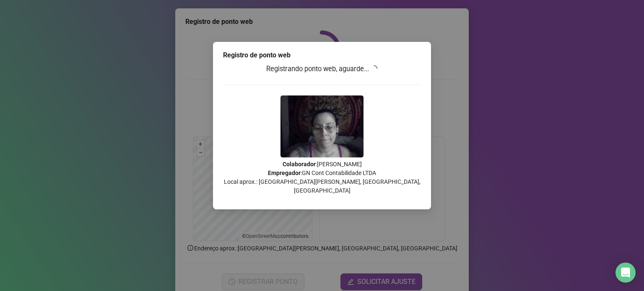 Image resolution: width=644 pixels, height=291 pixels. I want to click on strong: Colaborador, so click(299, 164).